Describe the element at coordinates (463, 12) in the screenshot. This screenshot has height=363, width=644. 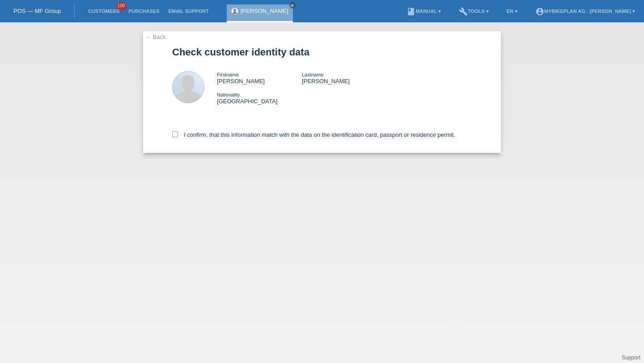
I see `i: build` at that location.